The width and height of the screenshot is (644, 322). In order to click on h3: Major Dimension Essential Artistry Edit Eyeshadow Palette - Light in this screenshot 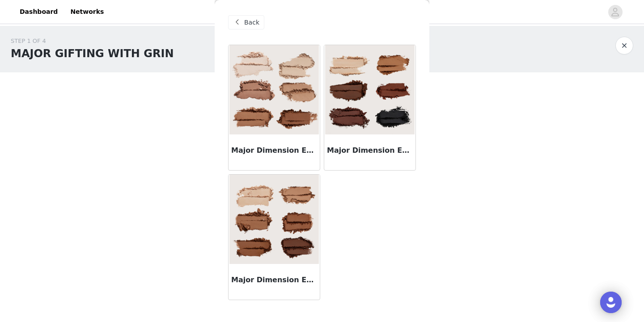, I will do `click(274, 151)`.